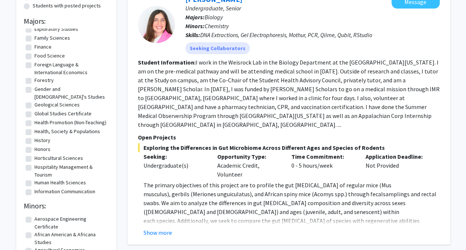 The image size is (466, 250). Describe the element at coordinates (71, 69) in the screenshot. I see `label: Foreign Language & International Economics` at that location.